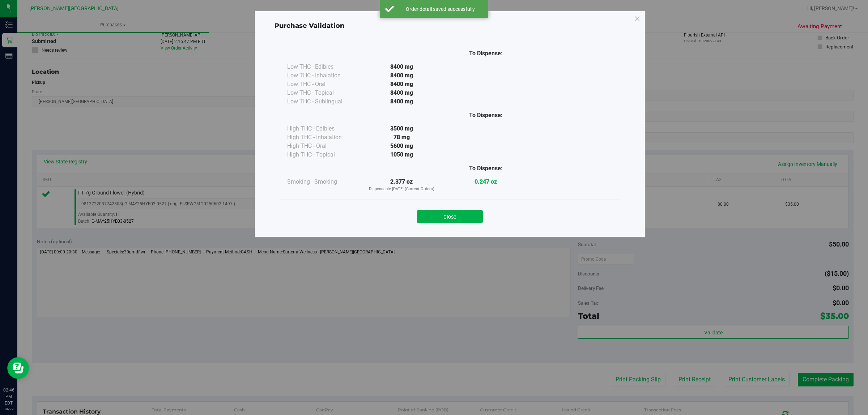  Describe the element at coordinates (323, 137) in the screenshot. I see `div: High THC - Inhalation` at that location.